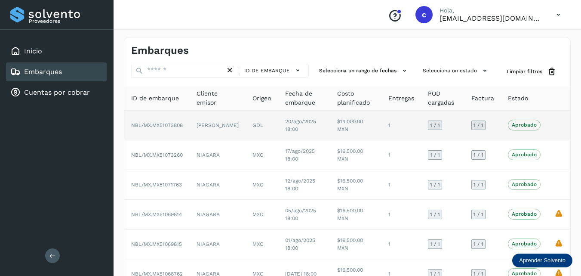 The height and width of the screenshot is (276, 581). I want to click on span: 20/ago/2025 18:00, so click(301, 125).